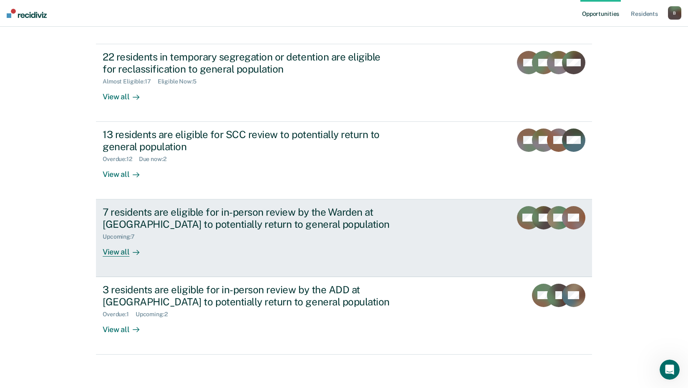 This screenshot has height=388, width=688. Describe the element at coordinates (180, 81) in the screenshot. I see `div: Eligible Now : 5` at that location.